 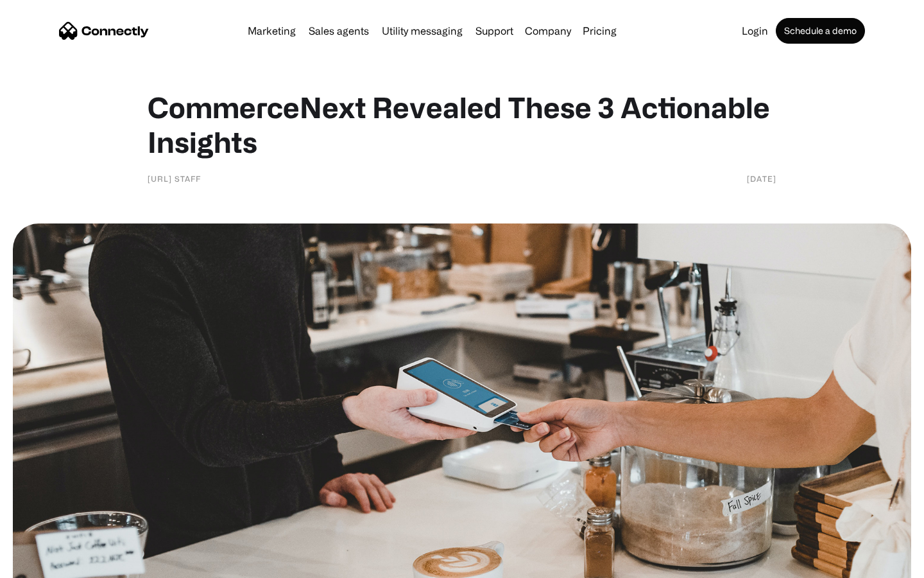 I want to click on div: Company, so click(x=548, y=30).